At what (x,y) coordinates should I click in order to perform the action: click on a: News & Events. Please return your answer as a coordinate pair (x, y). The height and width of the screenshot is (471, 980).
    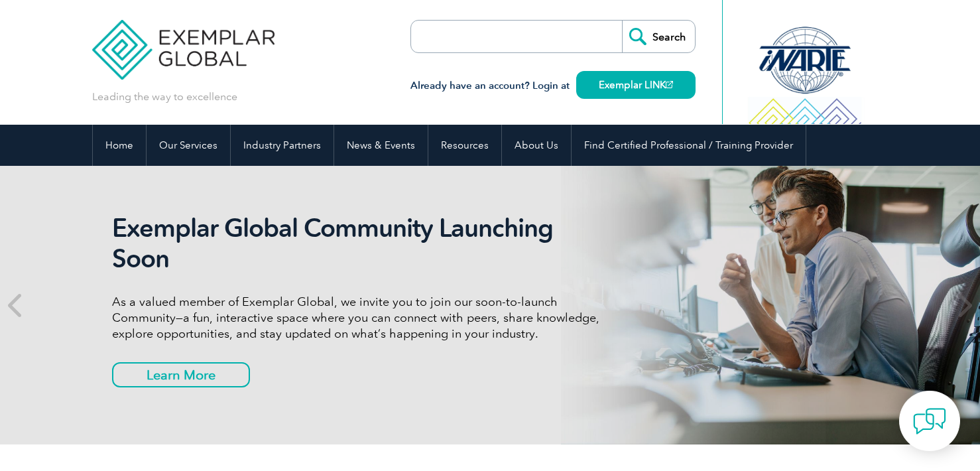
    Looking at the image, I should click on (381, 145).